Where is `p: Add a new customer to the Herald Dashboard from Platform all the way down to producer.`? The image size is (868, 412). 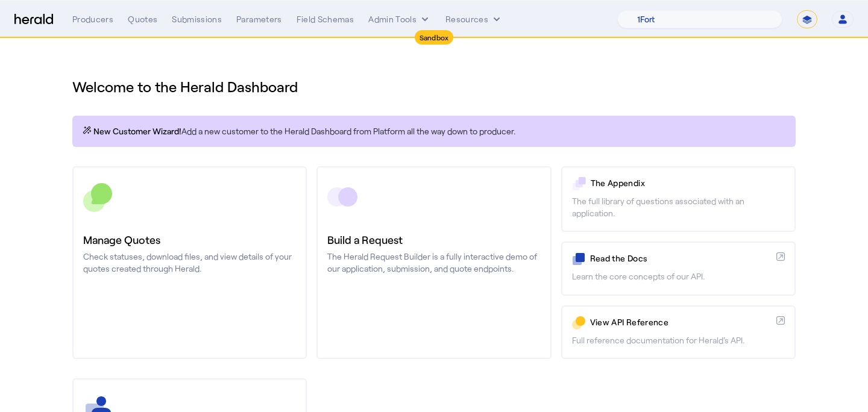 p: Add a new customer to the Herald Dashboard from Platform all the way down to producer. is located at coordinates (434, 132).